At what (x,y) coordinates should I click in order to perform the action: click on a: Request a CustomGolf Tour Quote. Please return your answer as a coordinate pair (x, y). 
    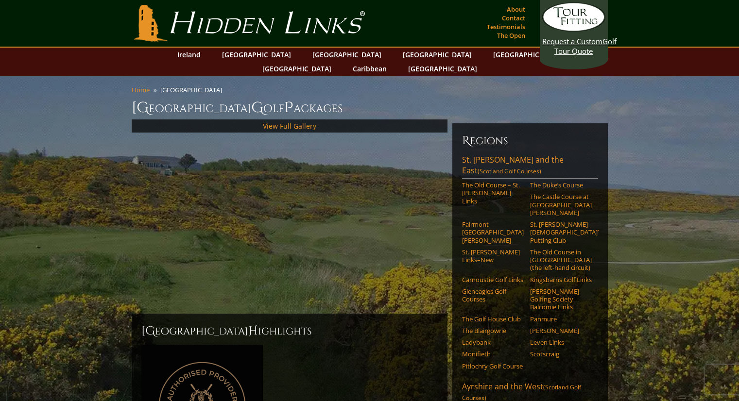
    Looking at the image, I should click on (574, 29).